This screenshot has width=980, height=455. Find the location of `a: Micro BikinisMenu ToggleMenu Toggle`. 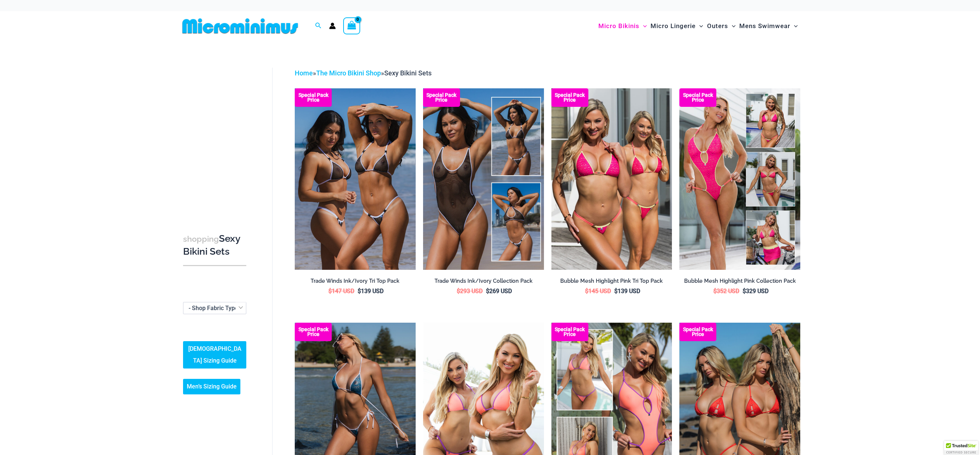

a: Micro BikinisMenu ToggleMenu Toggle is located at coordinates (622, 26).